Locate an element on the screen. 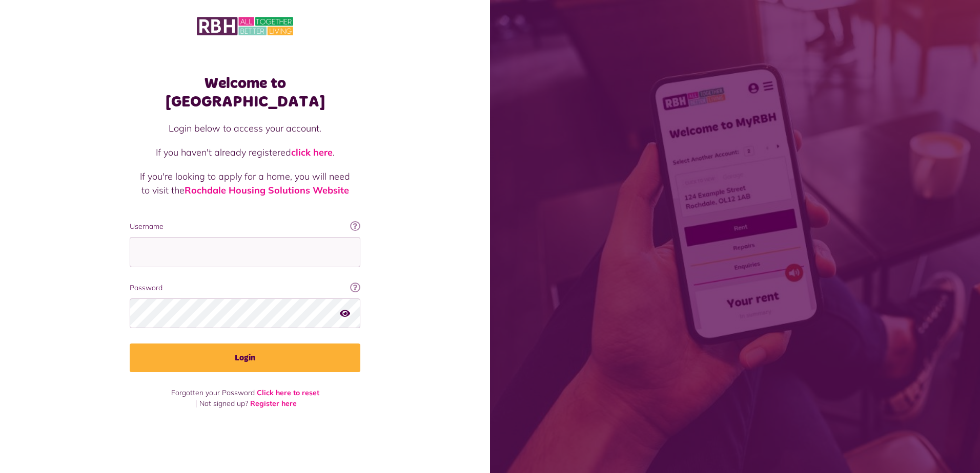  span: Not signed up? is located at coordinates (223, 403).